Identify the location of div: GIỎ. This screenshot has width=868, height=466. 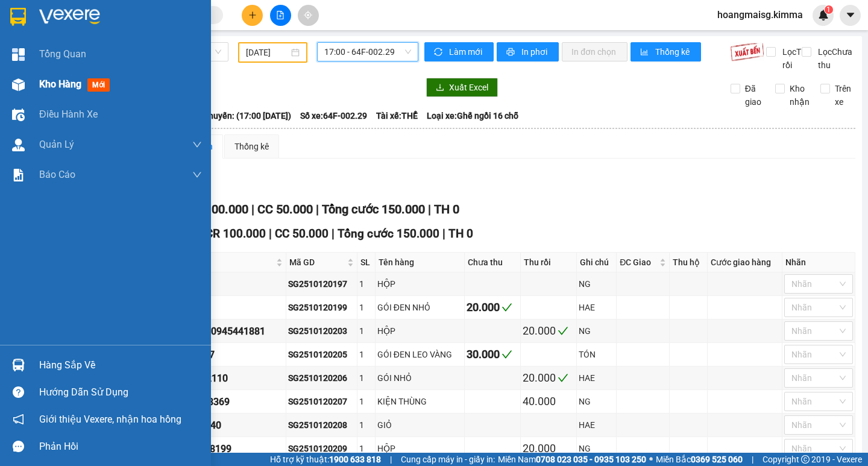
(419, 425).